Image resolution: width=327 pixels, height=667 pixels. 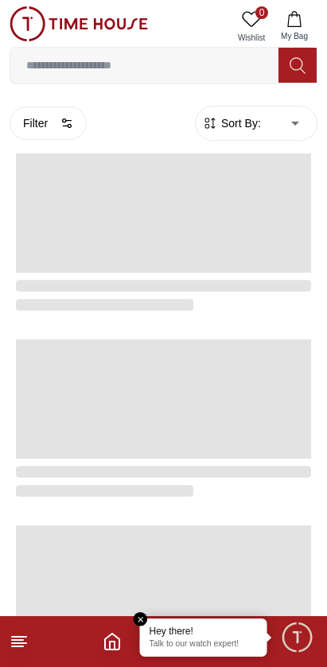 What do you see at coordinates (294, 26) in the screenshot?
I see `button: My Bag` at bounding box center [294, 26].